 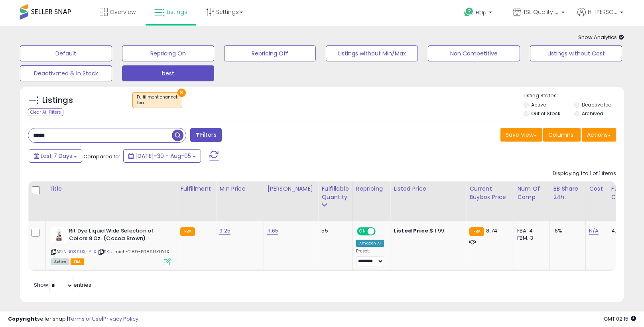 What do you see at coordinates (584, 174) in the screenshot?
I see `div: Displaying 1 to 1 of 1 items` at bounding box center [584, 174].